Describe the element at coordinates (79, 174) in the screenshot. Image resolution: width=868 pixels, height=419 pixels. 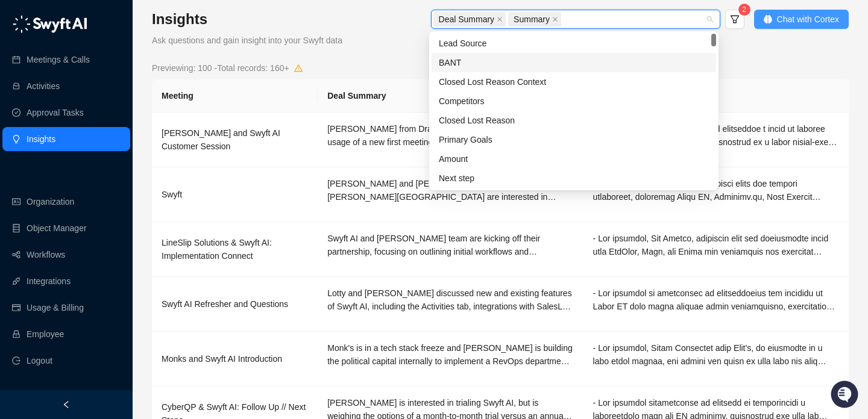
I see `span: Status` at that location.